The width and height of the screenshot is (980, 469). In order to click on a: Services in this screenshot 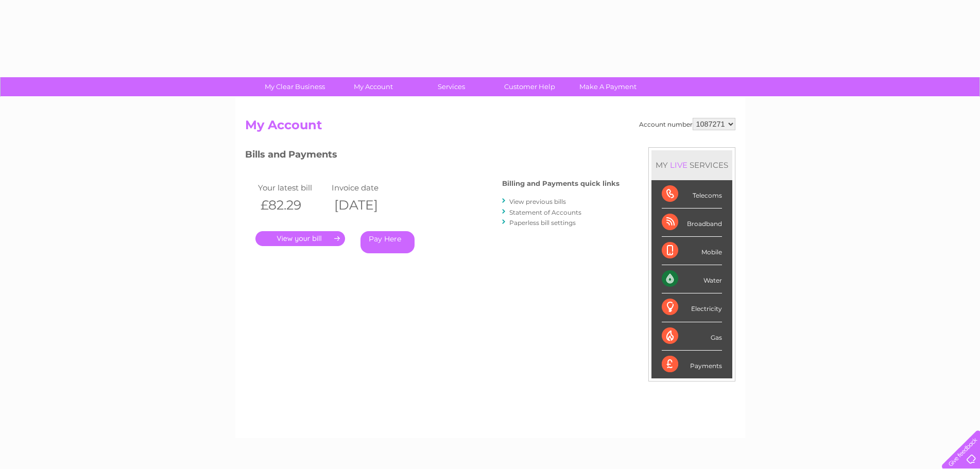, I will do `click(451, 86)`.